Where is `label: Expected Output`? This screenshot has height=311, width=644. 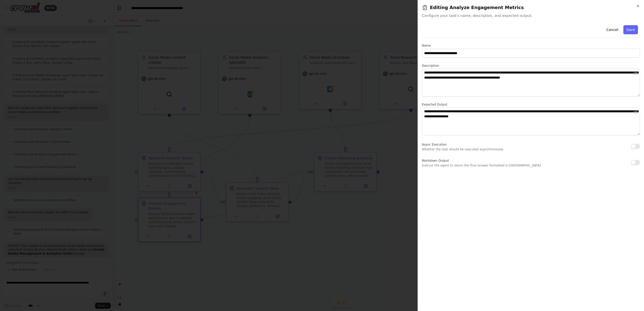
label: Expected Output is located at coordinates (531, 105).